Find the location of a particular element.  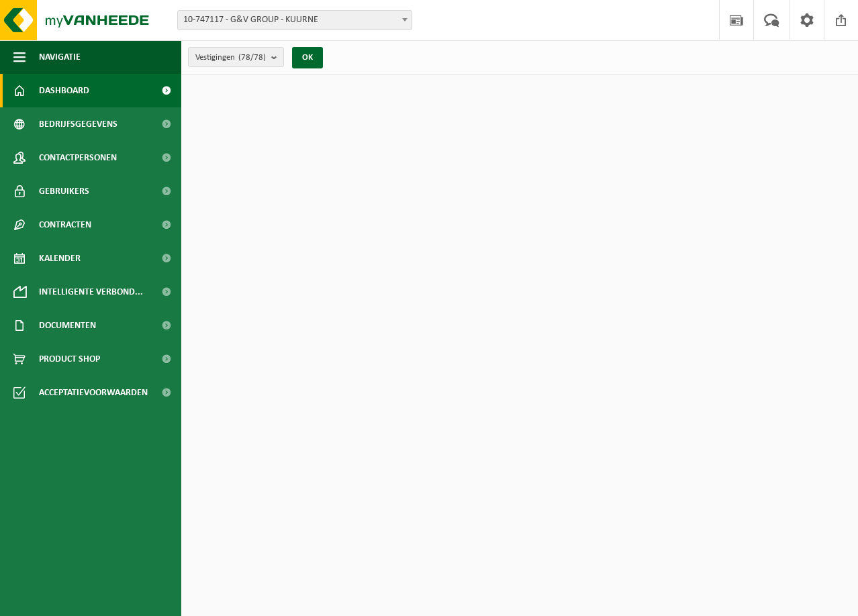

span: Contactpersonen is located at coordinates (78, 157).